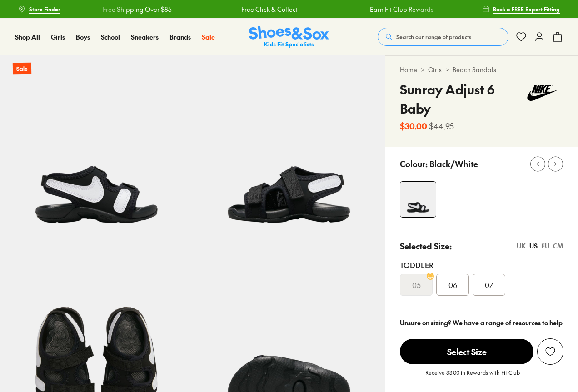 The height and width of the screenshot is (392, 578). What do you see at coordinates (22, 69) in the screenshot?
I see `p: Sale` at bounding box center [22, 69].